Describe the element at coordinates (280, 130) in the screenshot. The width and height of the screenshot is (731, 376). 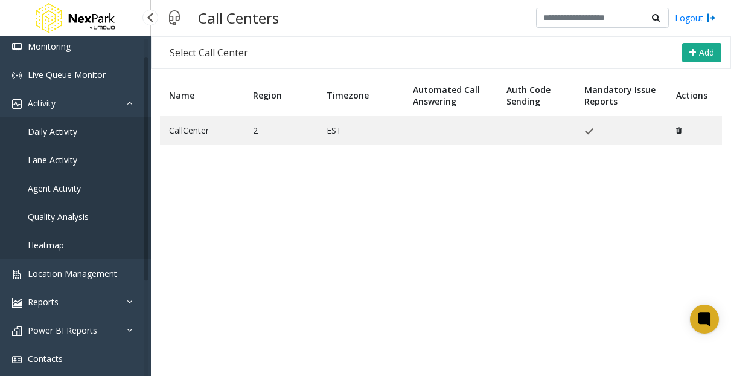
I see `td: 2` at that location.